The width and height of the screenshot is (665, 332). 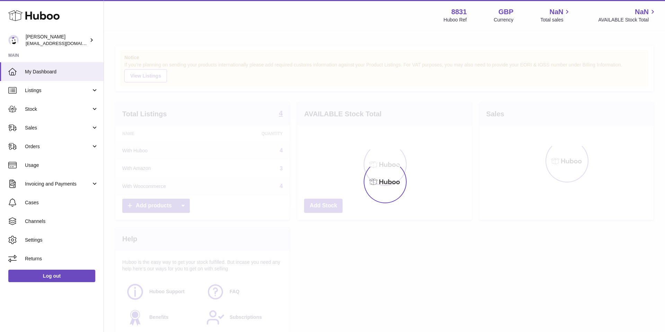 What do you see at coordinates (58, 90) in the screenshot?
I see `span: Listings` at bounding box center [58, 90].